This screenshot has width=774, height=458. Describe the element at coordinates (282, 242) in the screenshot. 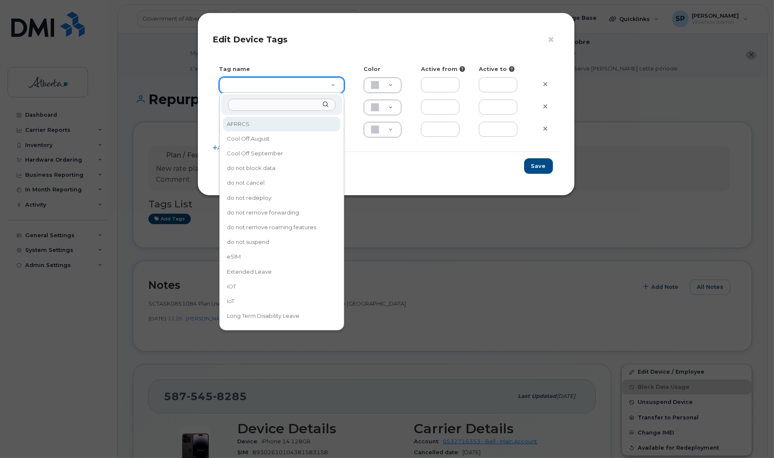

I see `div: do not suspend` at that location.